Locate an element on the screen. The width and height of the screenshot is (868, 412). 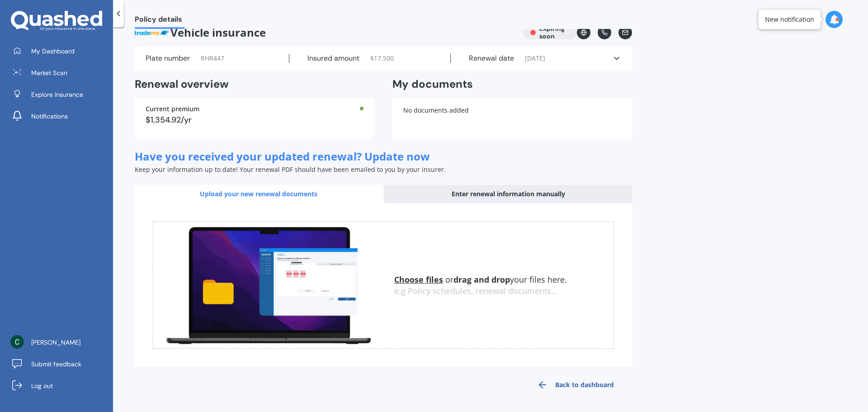
div: Current premium is located at coordinates (254, 109).